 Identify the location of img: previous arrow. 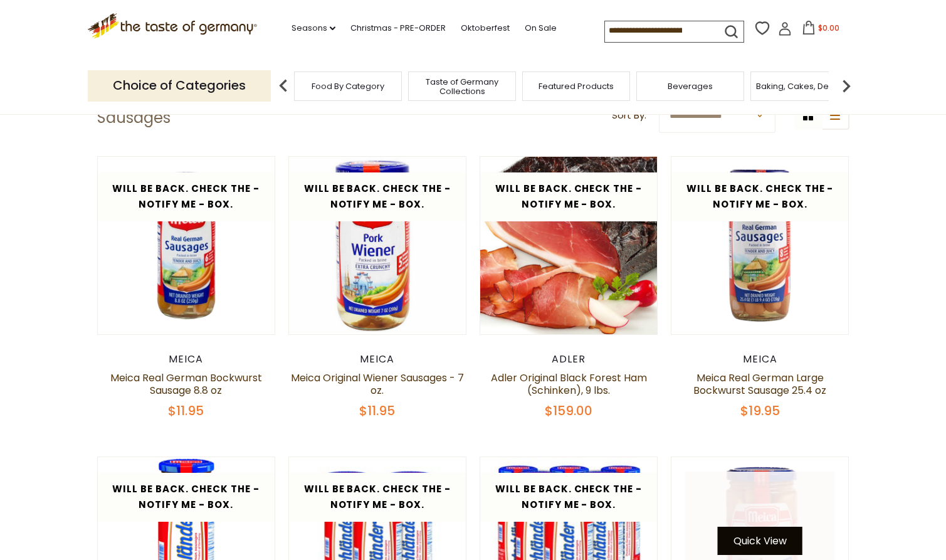
(283, 86).